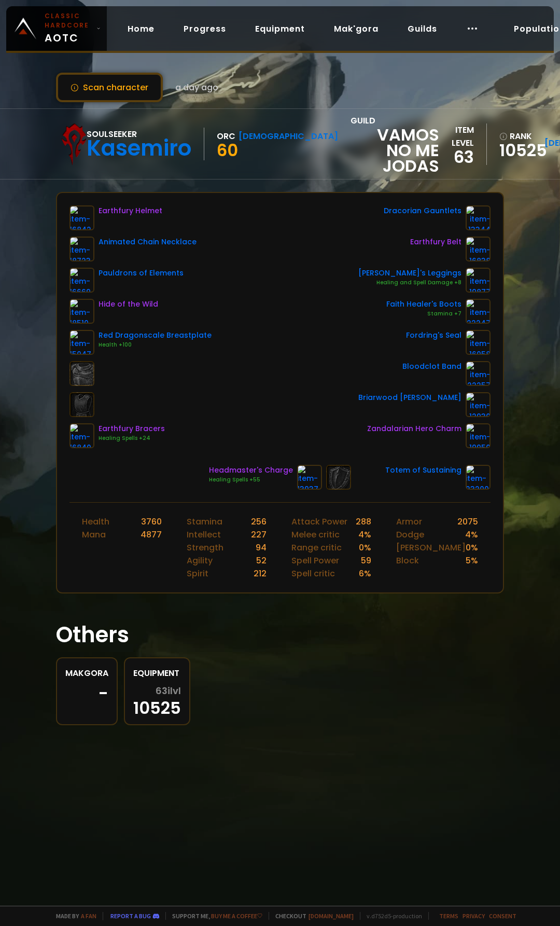  What do you see at coordinates (309, 477) in the screenshot?
I see `img: item-13937` at bounding box center [309, 477].